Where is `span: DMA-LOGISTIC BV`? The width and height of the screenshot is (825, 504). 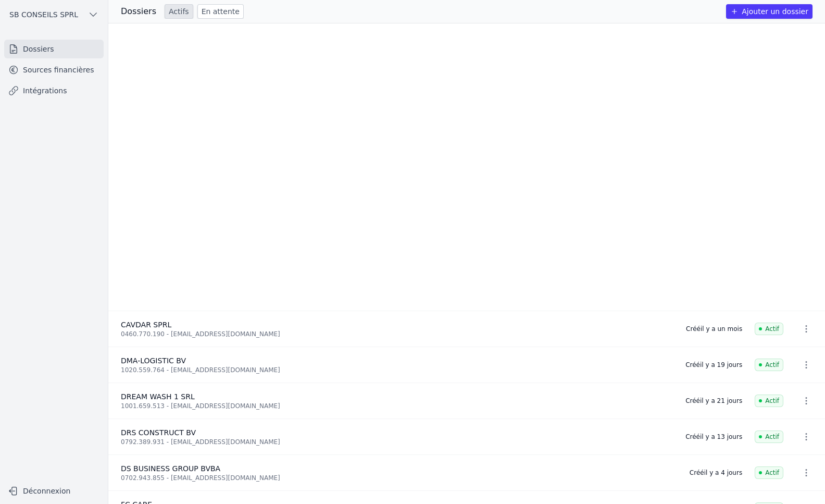
span: DMA-LOGISTIC BV is located at coordinates (153, 361).